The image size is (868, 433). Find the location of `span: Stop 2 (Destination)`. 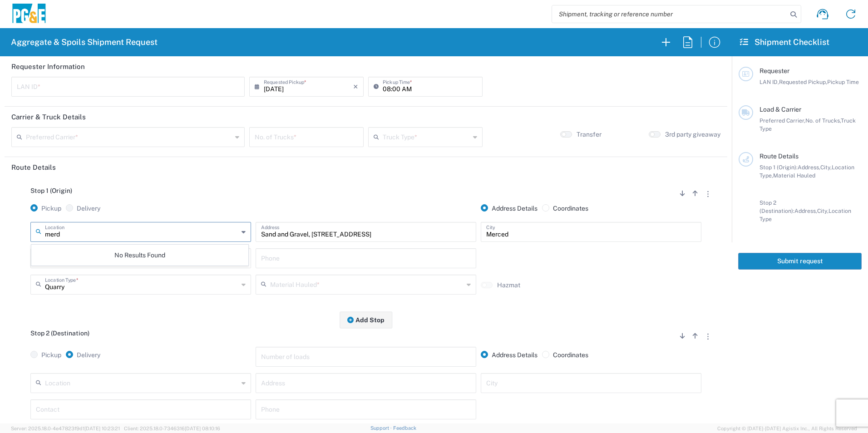

span: Stop 2 (Destination) is located at coordinates (60, 333).